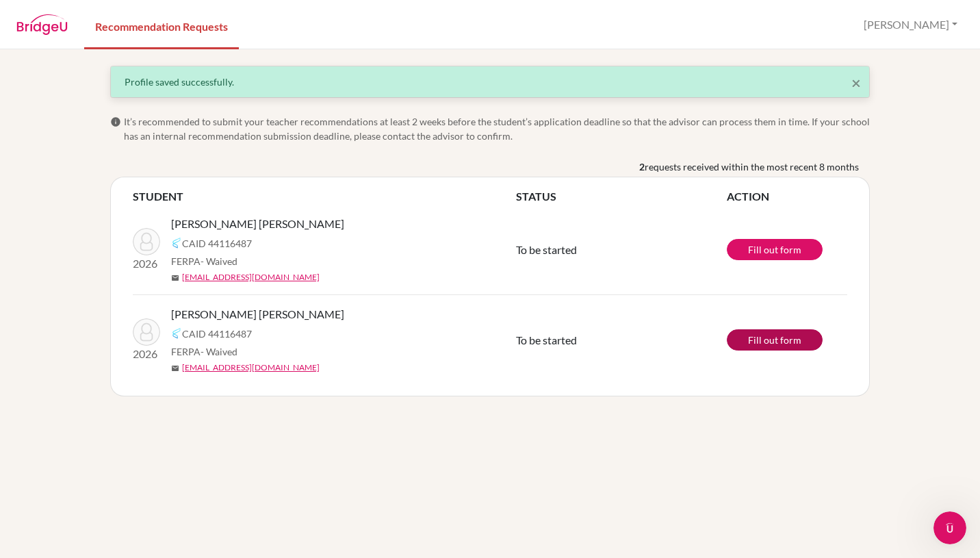 The width and height of the screenshot is (980, 558). I want to click on b: 2, so click(642, 166).